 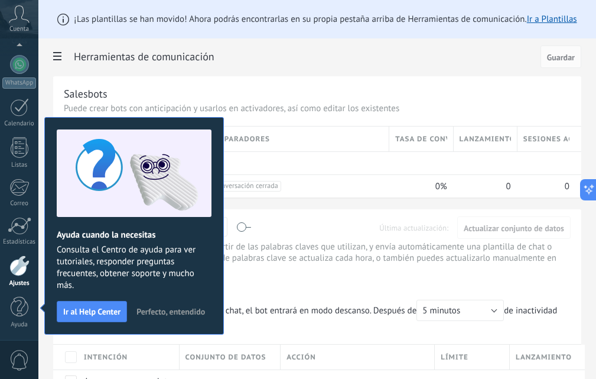 I want to click on div: Listas, so click(x=19, y=165).